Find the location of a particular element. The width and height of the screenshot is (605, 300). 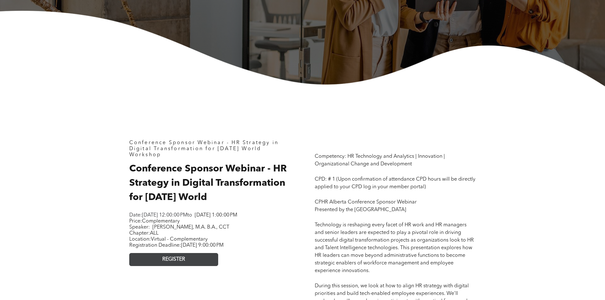

span: Price: is located at coordinates (154, 221).